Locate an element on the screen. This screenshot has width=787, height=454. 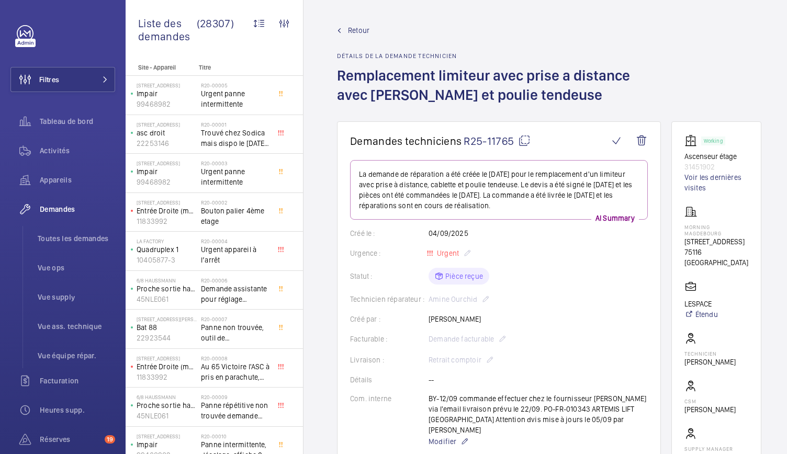
h2: R20-00009 is located at coordinates (235, 397).